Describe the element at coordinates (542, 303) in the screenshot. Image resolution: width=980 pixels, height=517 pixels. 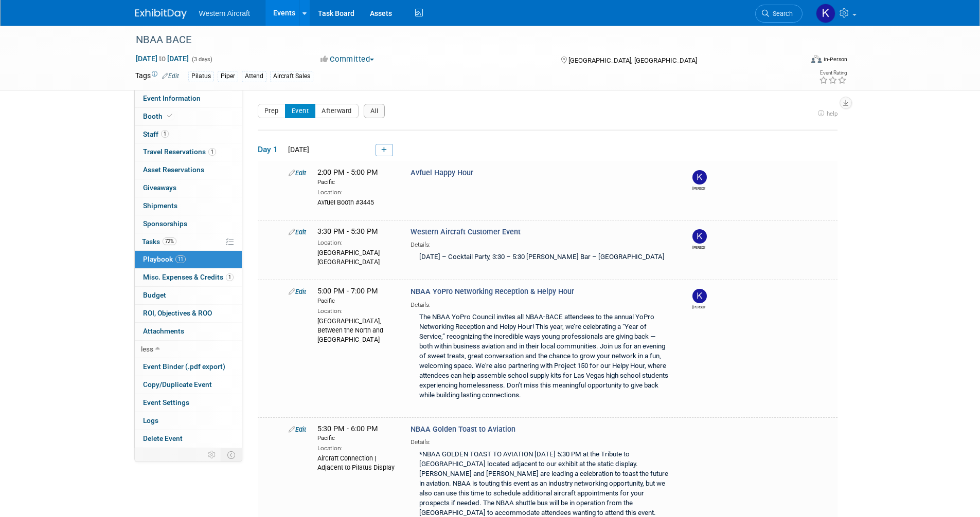
I see `div: Details:` at that location.